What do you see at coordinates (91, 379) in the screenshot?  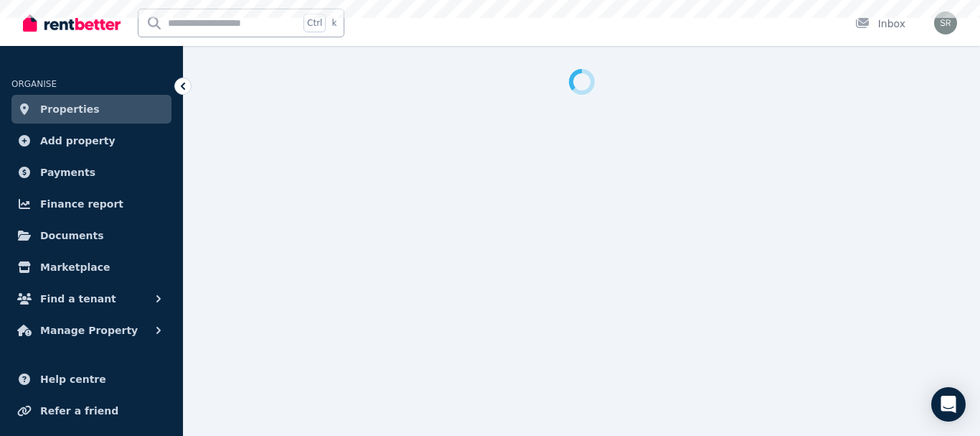 I see `a: Help centre` at bounding box center [91, 379].